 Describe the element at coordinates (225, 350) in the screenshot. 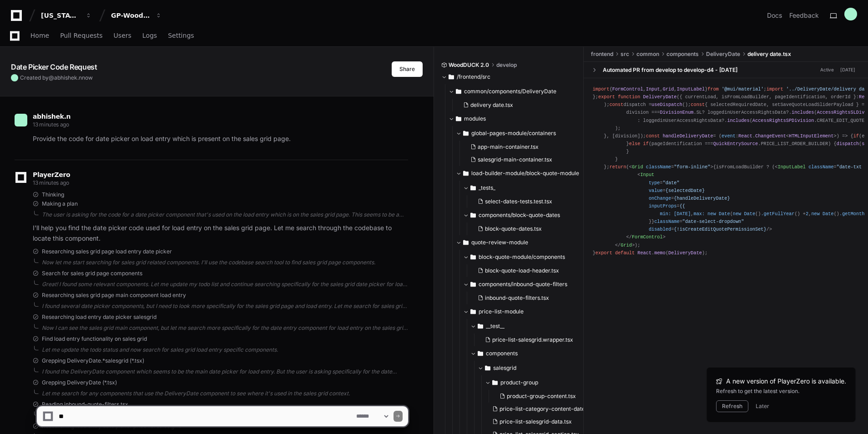

I see `div: Let me update the todo status and now search for sales grid load entry specific components.` at that location.